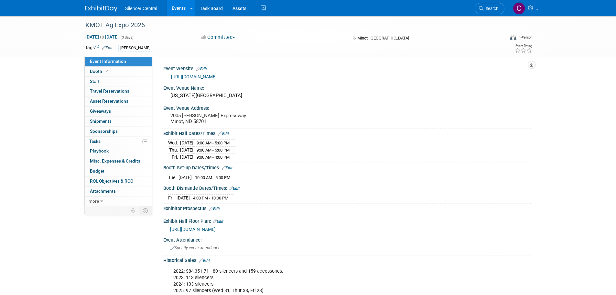 The height and width of the screenshot is (295, 616). What do you see at coordinates (95, 141) in the screenshot?
I see `span: Tasks` at bounding box center [95, 141].